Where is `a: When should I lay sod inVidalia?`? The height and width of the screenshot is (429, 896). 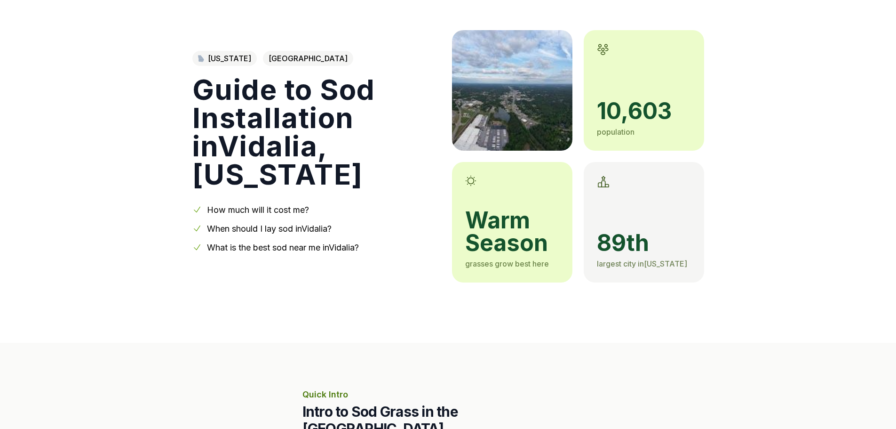 a: When should I lay sod inVidalia? is located at coordinates (269, 228).